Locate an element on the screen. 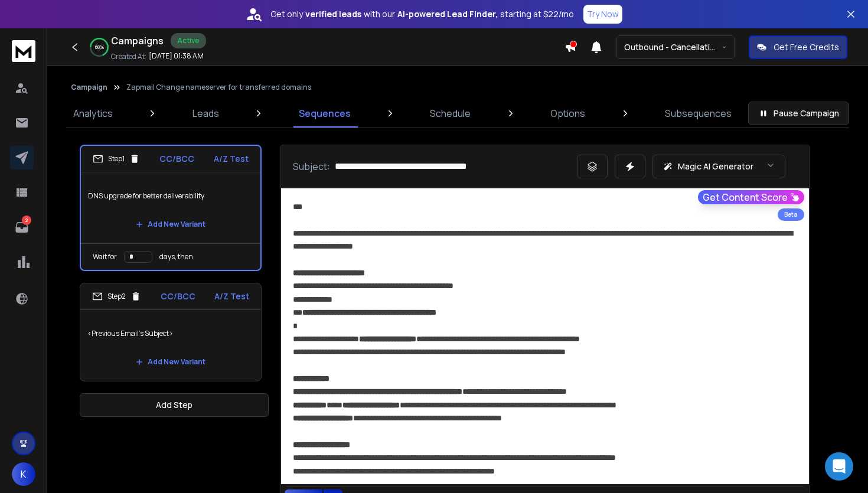 Image resolution: width=868 pixels, height=493 pixels. a: Schedule is located at coordinates (450, 113).